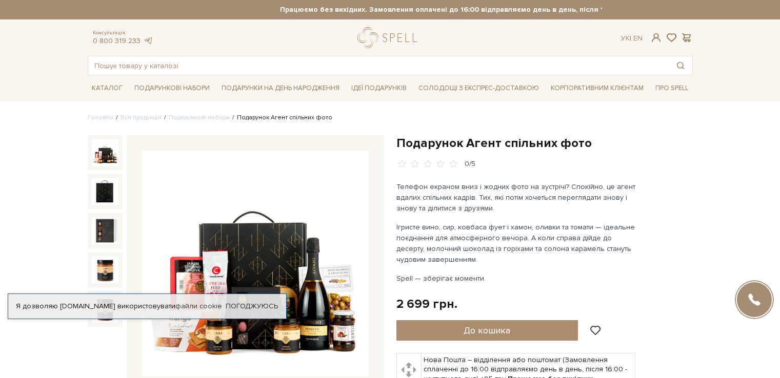  What do you see at coordinates (198, 306) in the screenshot?
I see `a: файли cookie` at bounding box center [198, 306].